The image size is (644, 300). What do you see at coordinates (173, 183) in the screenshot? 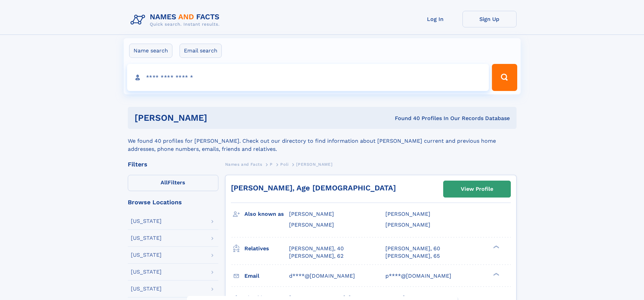
I see `label: Filters` at bounding box center [173, 183].